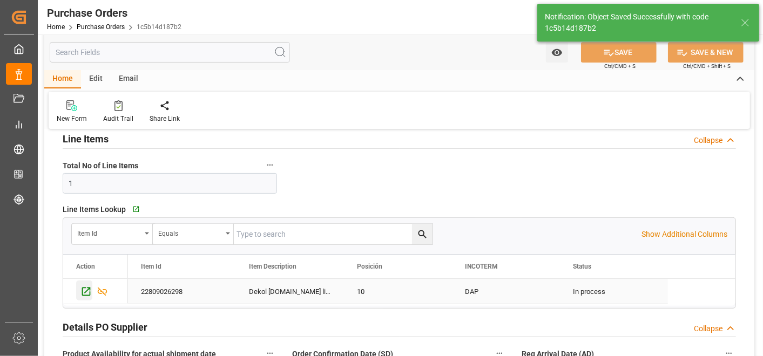  What do you see at coordinates (398, 292) in the screenshot?
I see `div: 10` at bounding box center [398, 292].